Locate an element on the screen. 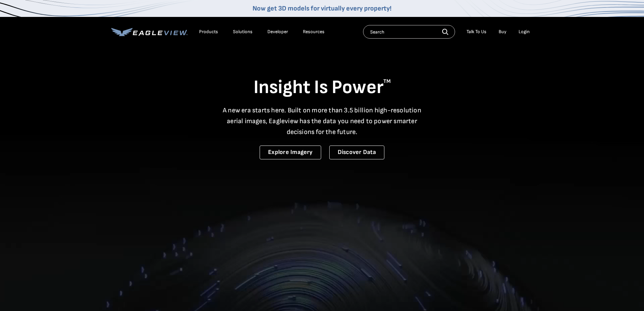 The width and height of the screenshot is (644, 311). sup: TM is located at coordinates (387, 81).